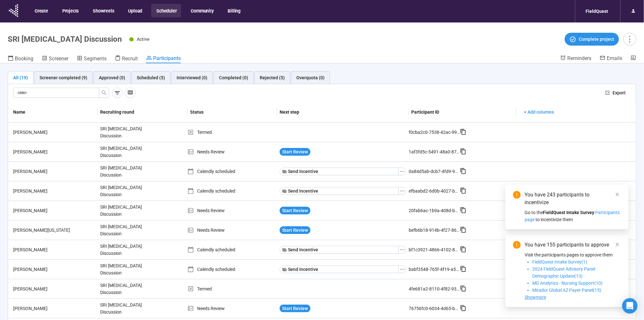 The height and width of the screenshot is (320, 644). Describe the element at coordinates (573, 198) in the screenshot. I see `div: You have 243 participants to incentivize` at that location.